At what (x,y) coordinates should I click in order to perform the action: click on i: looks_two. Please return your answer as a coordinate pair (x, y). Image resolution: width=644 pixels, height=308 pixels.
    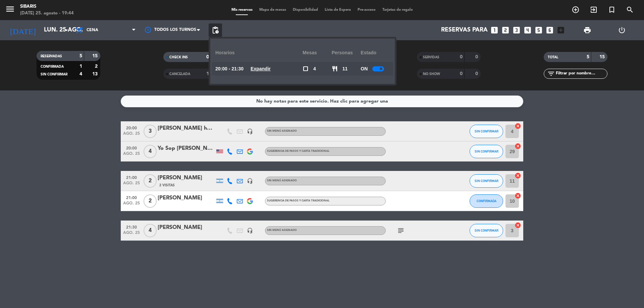
    Looking at the image, I should click on (506, 30).